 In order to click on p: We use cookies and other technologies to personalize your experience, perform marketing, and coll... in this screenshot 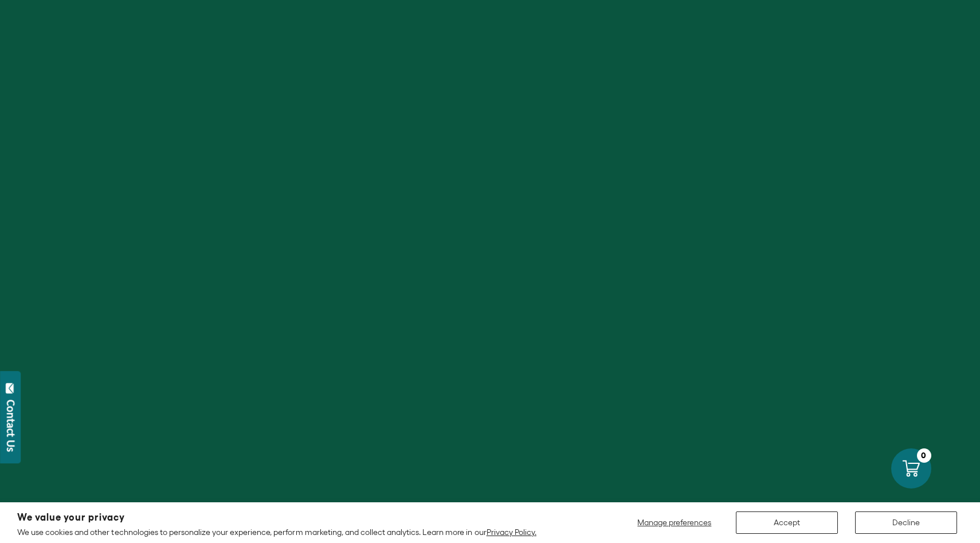, I will do `click(277, 532)`.